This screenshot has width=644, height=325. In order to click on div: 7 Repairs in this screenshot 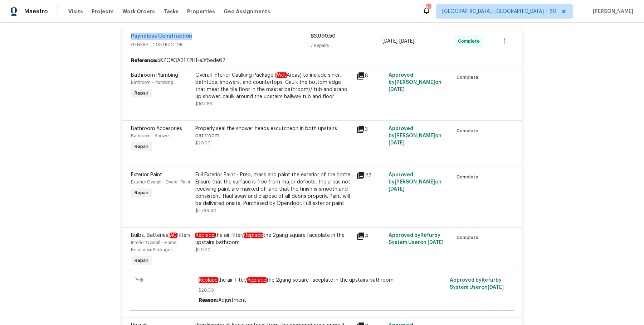, I will do `click(346, 46)`.